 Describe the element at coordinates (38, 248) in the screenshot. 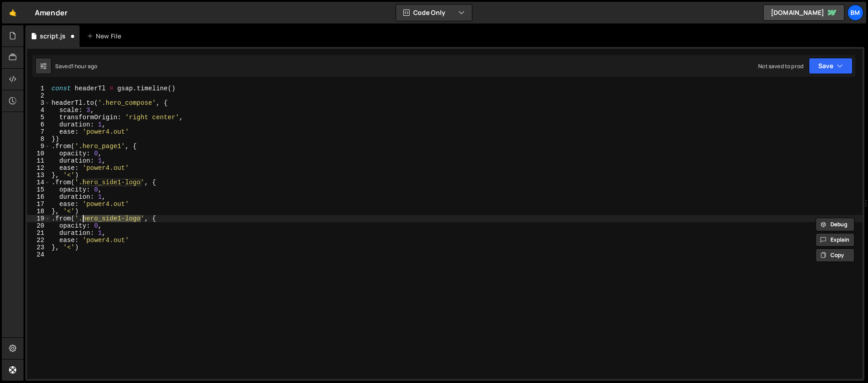

I see `div: 23` at that location.